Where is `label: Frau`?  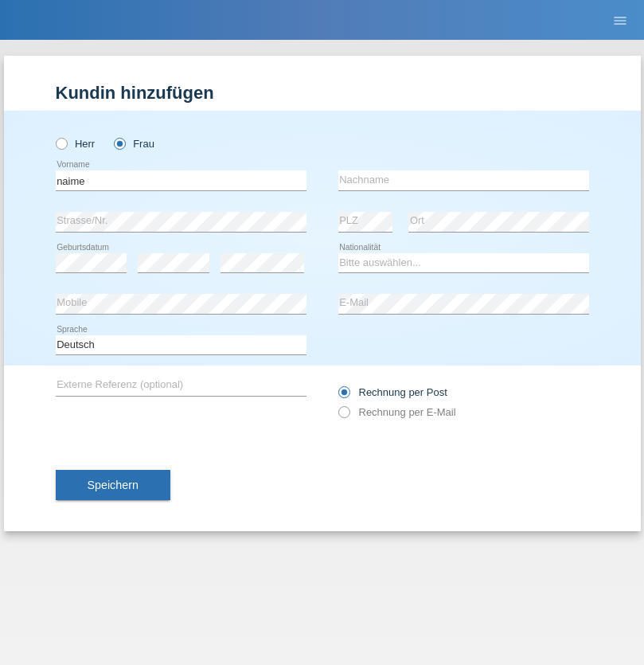
label: Frau is located at coordinates (134, 143).